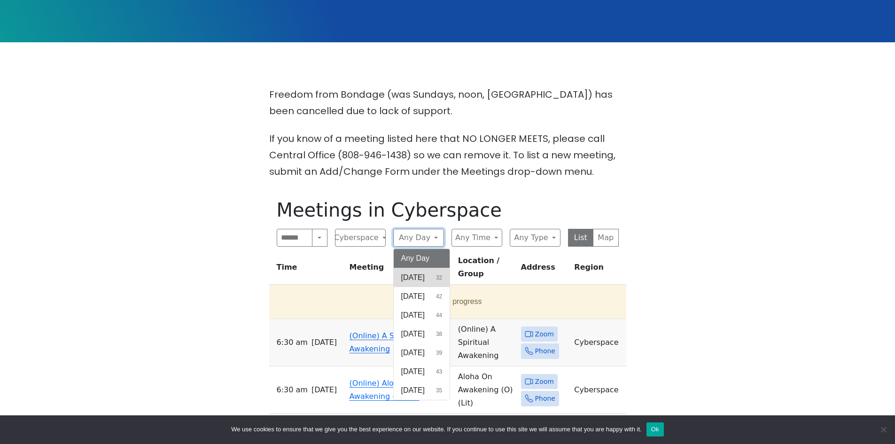 The width and height of the screenshot is (895, 444). Describe the element at coordinates (477, 238) in the screenshot. I see `button: Any Time` at that location.